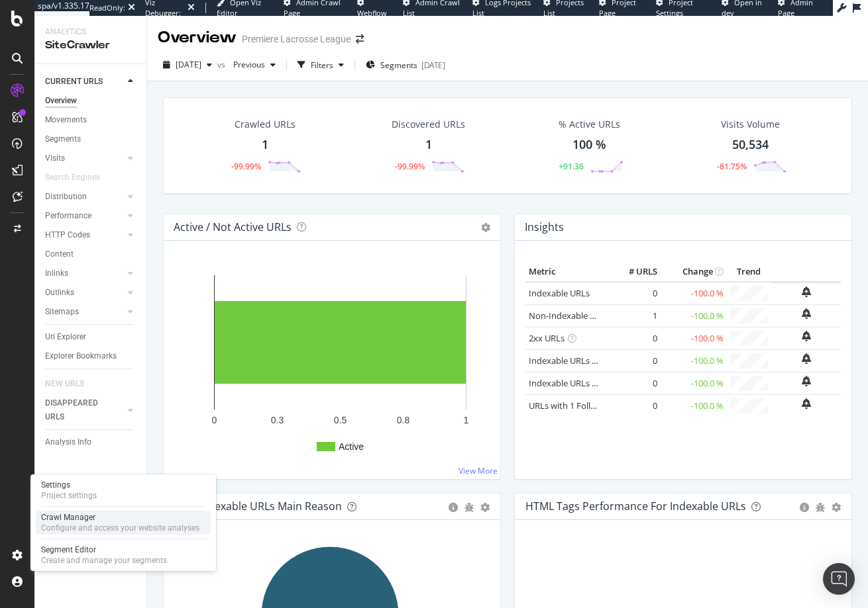  I want to click on text: 0.8, so click(404, 420).